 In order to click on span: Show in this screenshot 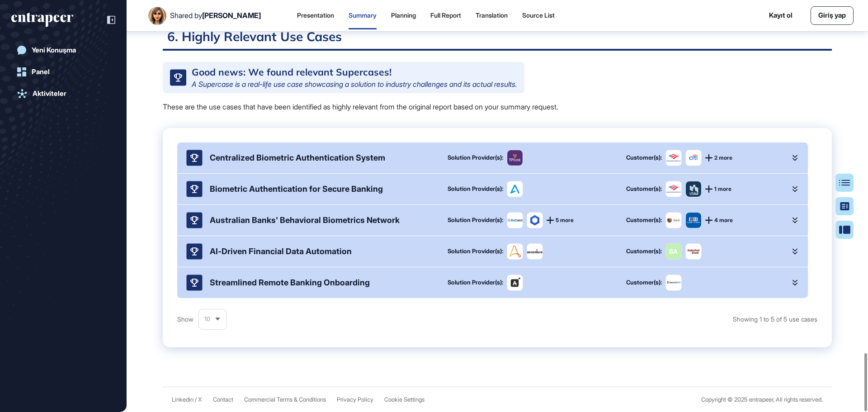, I will do `click(185, 319)`.